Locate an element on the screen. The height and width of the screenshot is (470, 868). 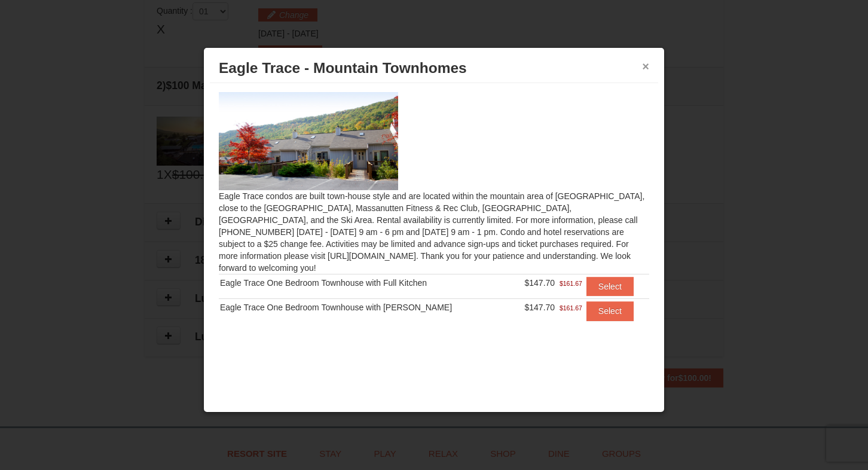
div: Eagle Trace One Bedroom Townhouse with Full Kitchen is located at coordinates (364, 283).